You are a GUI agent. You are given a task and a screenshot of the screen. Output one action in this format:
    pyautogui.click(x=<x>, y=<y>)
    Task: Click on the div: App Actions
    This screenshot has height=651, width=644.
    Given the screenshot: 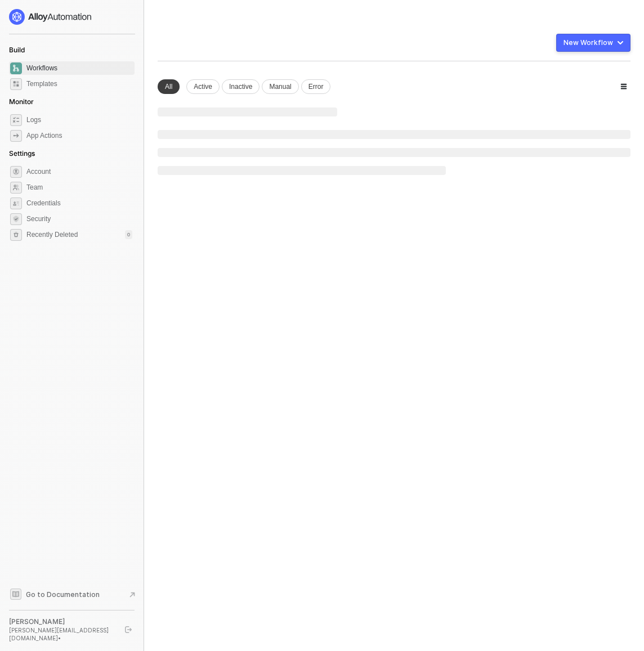 What is the action you would take?
    pyautogui.click(x=44, y=135)
    